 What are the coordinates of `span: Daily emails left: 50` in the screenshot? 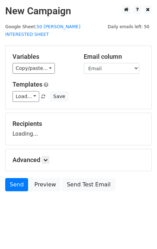 It's located at (129, 27).